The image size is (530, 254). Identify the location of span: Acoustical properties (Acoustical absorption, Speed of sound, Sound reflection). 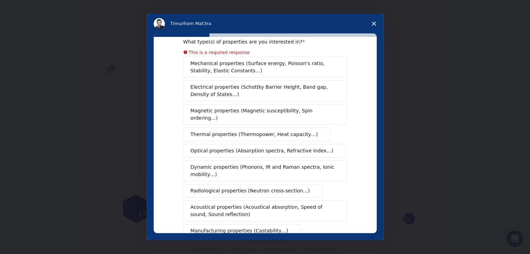
(263, 211).